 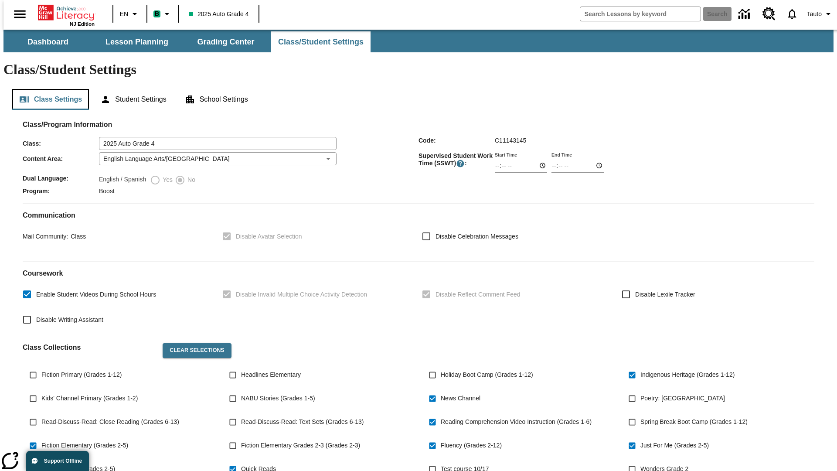 What do you see at coordinates (460, 398) in the screenshot?
I see `span: News Channel` at bounding box center [460, 398].